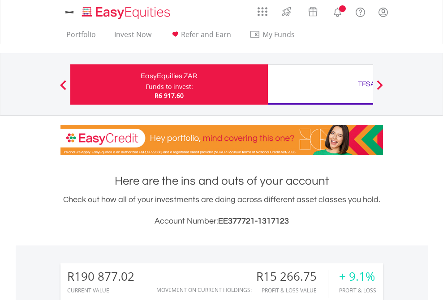  What do you see at coordinates (126, 11) in the screenshot?
I see `a: Home page` at bounding box center [126, 11].